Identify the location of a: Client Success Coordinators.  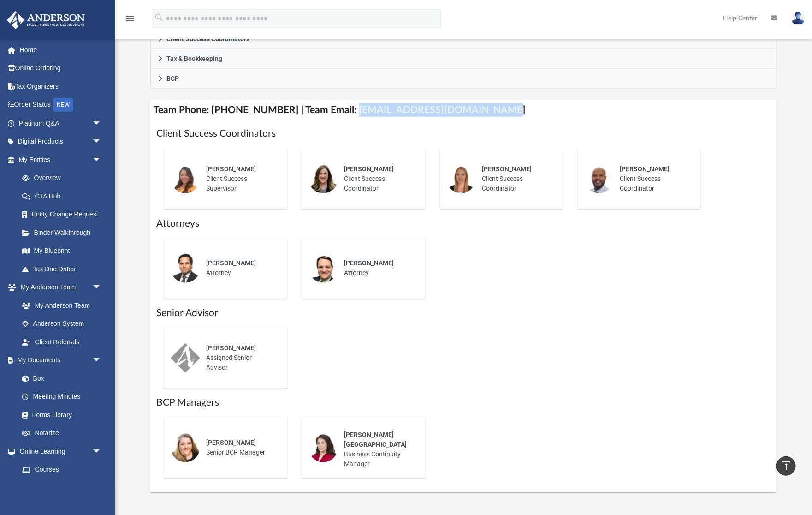
(464, 38).